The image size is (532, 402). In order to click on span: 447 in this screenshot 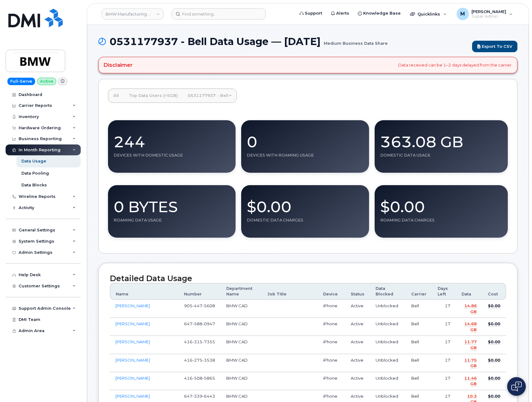, I will do `click(197, 306)`.